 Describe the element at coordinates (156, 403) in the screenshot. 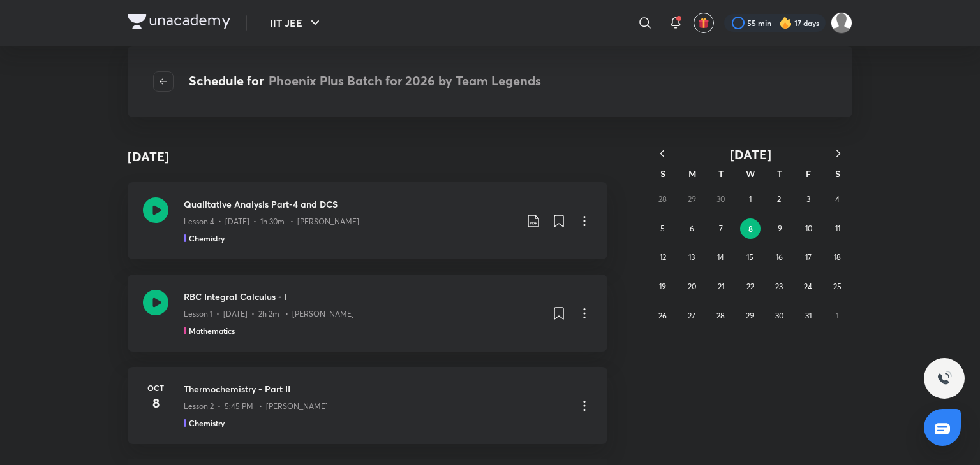

I see `h4: 8` at that location.